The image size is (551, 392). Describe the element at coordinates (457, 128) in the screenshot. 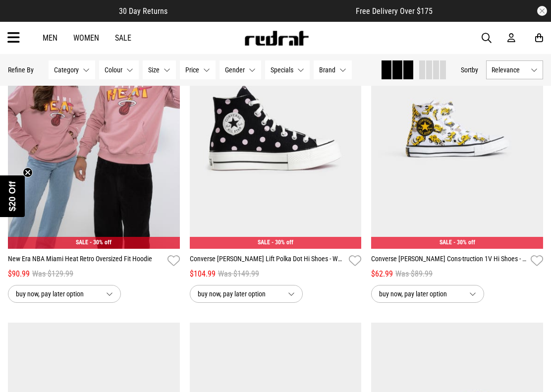

I see `img: Converse Chuck Taylor Cons-truction 1v Hi Shoes - Kids in White` at that location.